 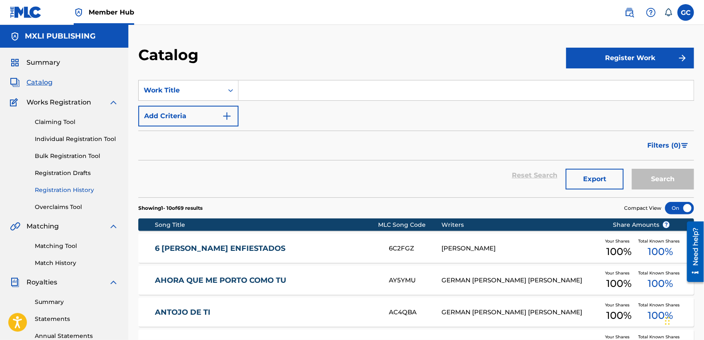 I want to click on span: Compact View, so click(x=643, y=208).